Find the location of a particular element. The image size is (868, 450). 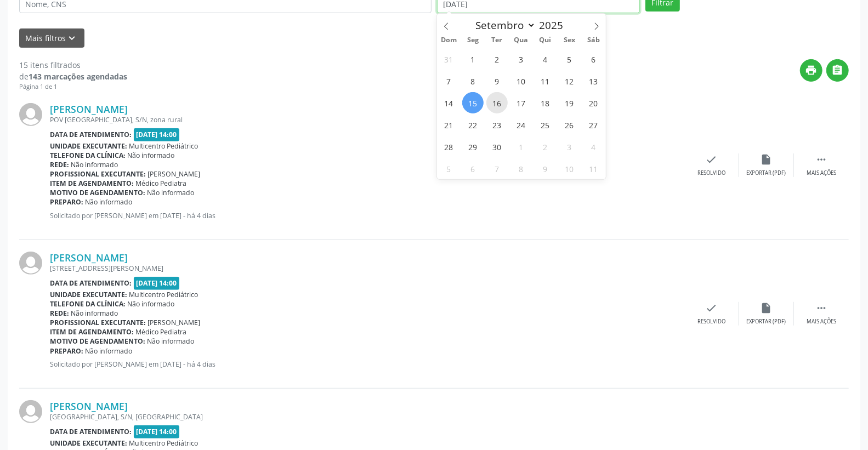

span: Setembro 27, 2025 is located at coordinates (593, 124).